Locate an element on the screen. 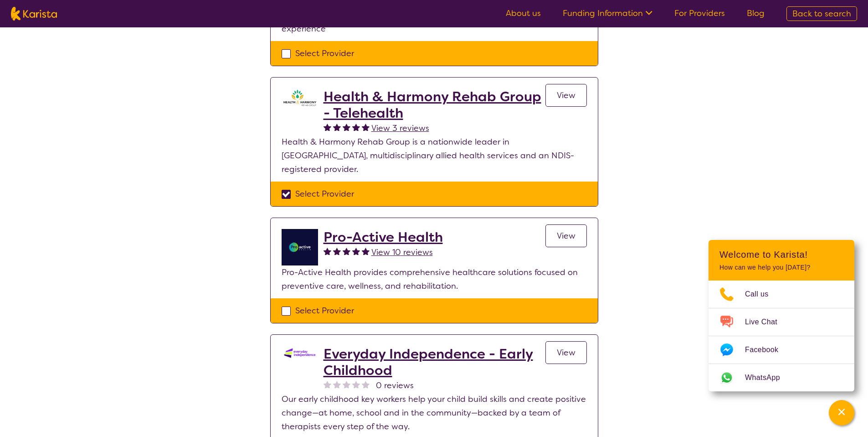  ul: Choose channel is located at coordinates (781, 336).